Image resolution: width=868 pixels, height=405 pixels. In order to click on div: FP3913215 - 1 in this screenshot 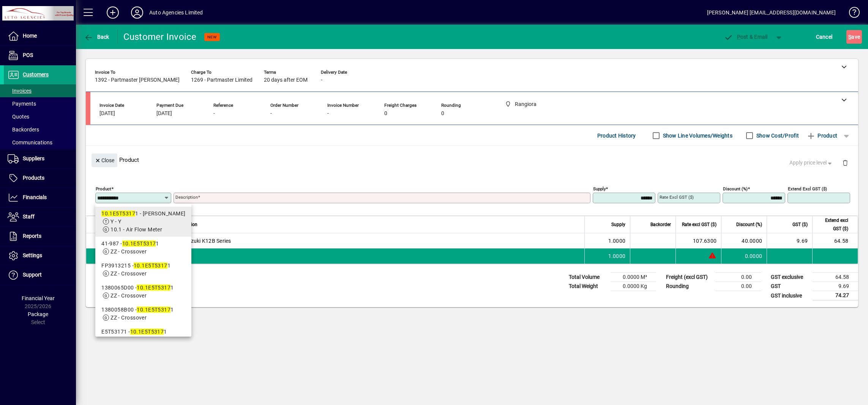, I will do `click(143, 265)`.